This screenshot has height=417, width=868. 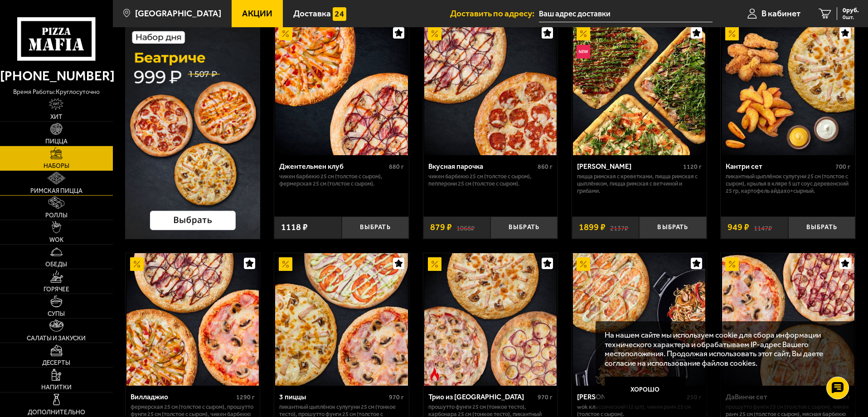 What do you see at coordinates (851, 17) in the screenshot?
I see `span: 0 шт.` at bounding box center [851, 17].